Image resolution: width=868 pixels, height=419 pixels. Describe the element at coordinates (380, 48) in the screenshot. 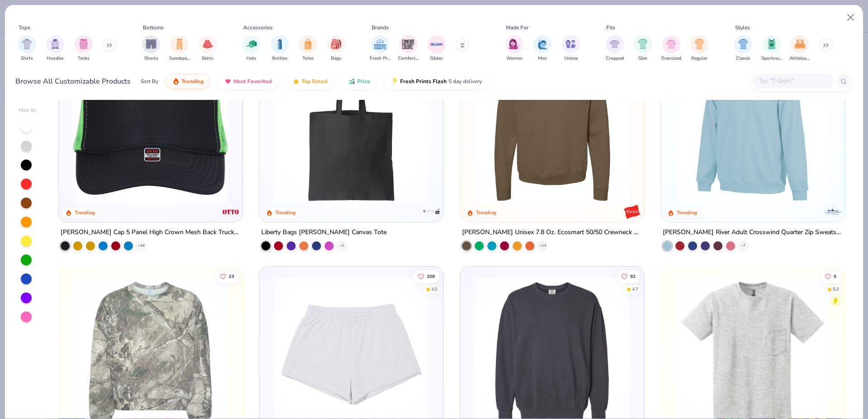

I see `div: filter for Fresh Prints` at that location.